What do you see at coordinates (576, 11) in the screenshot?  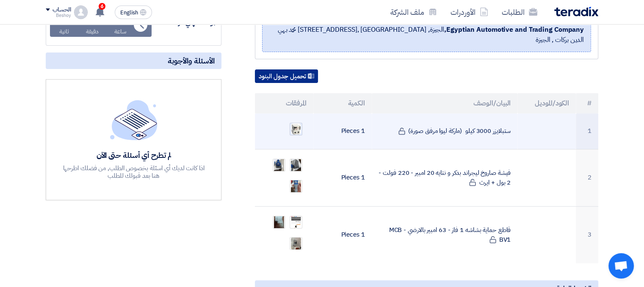 I see `img: Teradix logo` at bounding box center [576, 11].